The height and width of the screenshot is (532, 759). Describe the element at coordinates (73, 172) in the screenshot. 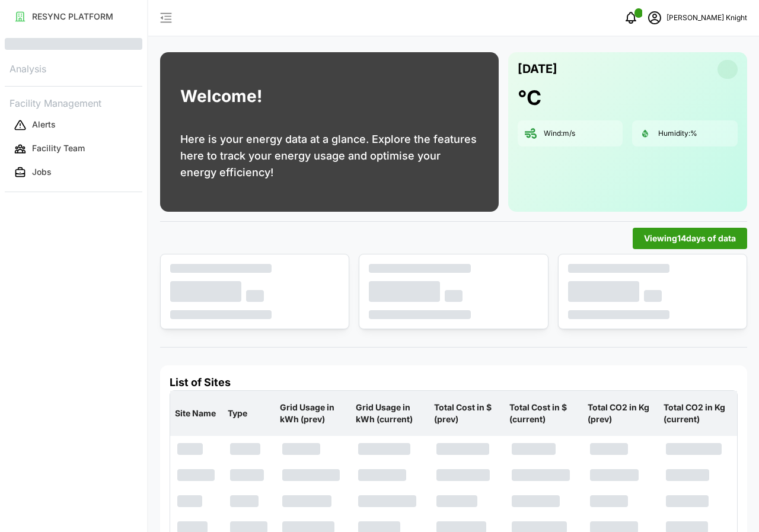

I see `button: Jobs` at that location.